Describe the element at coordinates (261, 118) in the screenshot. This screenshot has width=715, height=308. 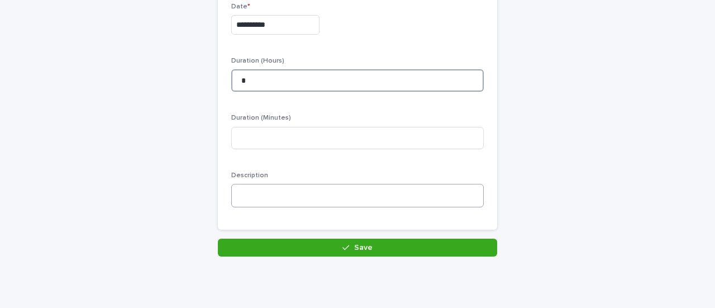
I see `span: Duration (Minutes)` at that location.